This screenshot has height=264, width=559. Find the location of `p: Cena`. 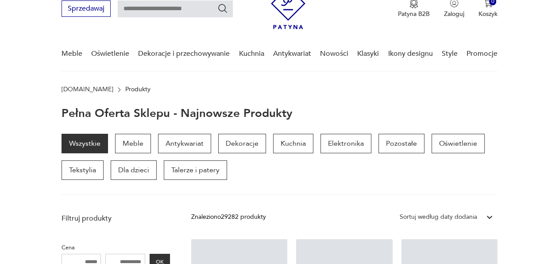

p: Cena is located at coordinates (116, 247).